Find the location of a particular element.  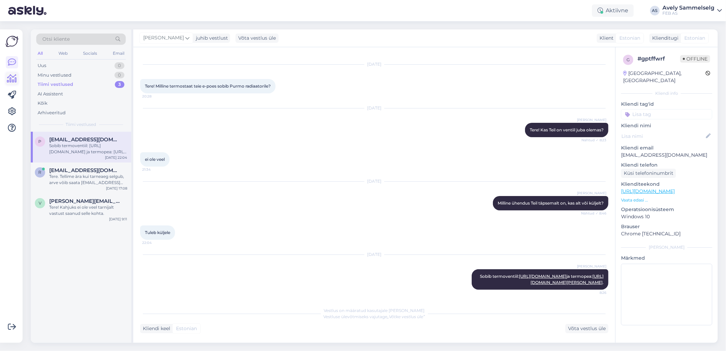

span: Milline ühendus Teil täpsemalt on, kas alt või küljelt? is located at coordinates (550, 203).